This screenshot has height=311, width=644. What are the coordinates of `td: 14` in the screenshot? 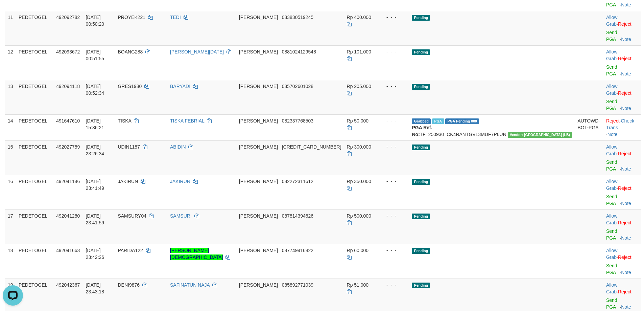 It's located at (11, 127).